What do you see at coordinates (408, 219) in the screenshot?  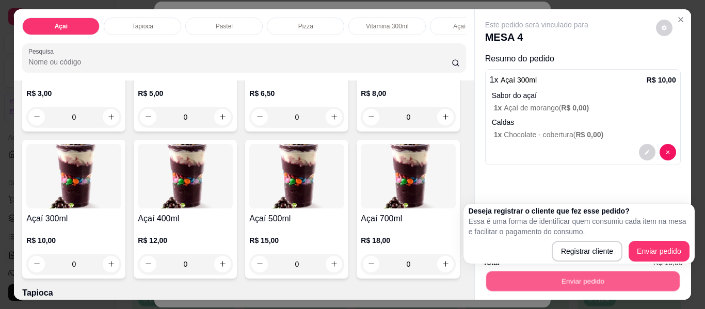 I see `h4: Açaí 700ml` at bounding box center [408, 219].